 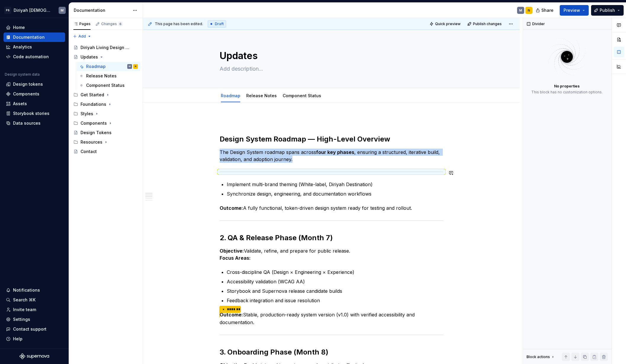 I want to click on a: Components, so click(x=34, y=94).